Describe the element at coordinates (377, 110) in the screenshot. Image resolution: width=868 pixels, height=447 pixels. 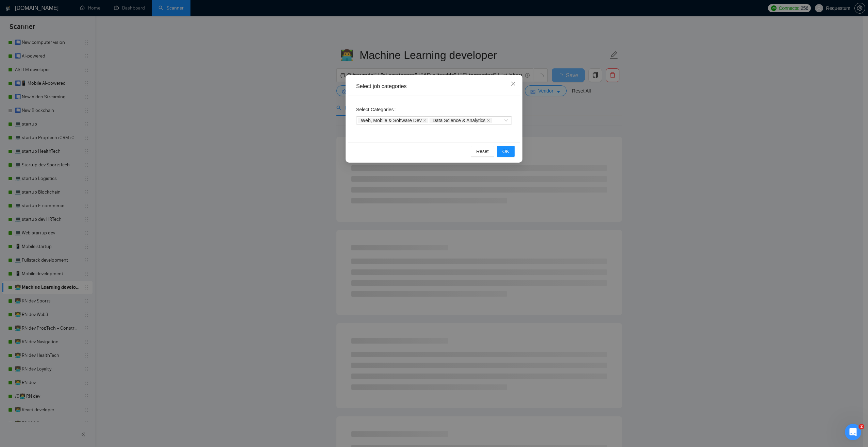
I see `label: Select Categories` at that location.